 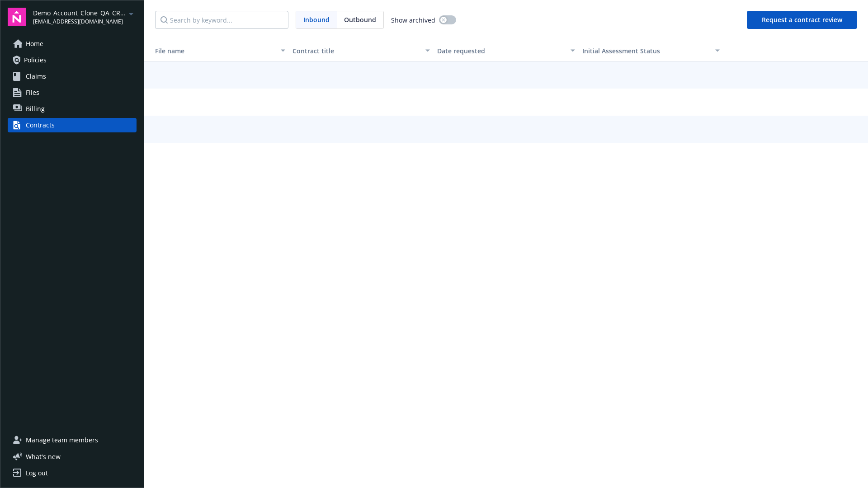 What do you see at coordinates (40, 125) in the screenshot?
I see `div: Contracts` at bounding box center [40, 125].